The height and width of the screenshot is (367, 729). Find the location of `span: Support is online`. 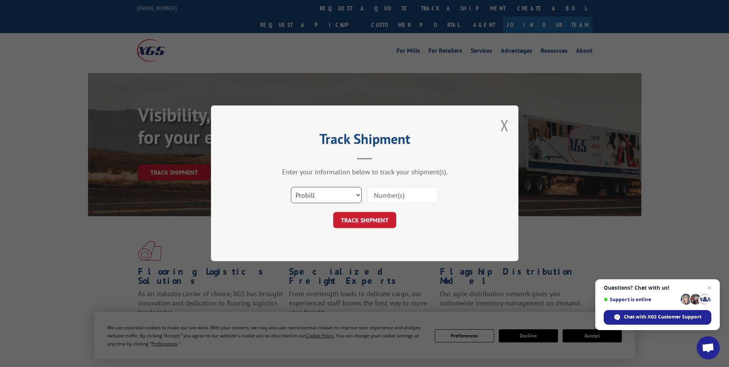

span: Support is online is located at coordinates (641, 299).